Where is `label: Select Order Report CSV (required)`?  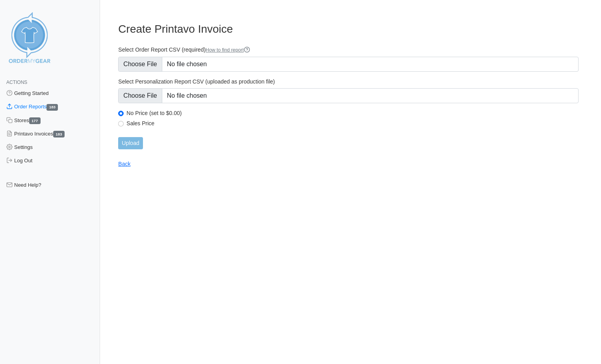 label: Select Order Report CSV (required) is located at coordinates (348, 50).